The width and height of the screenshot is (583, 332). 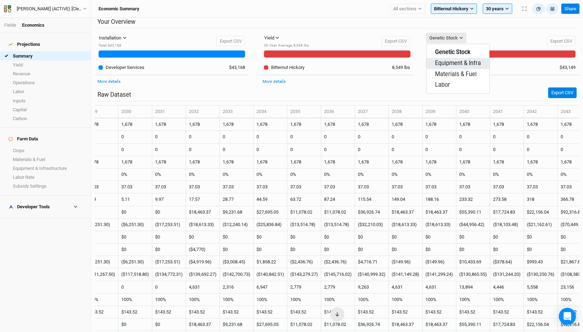 I want to click on td: ($140,842.51), so click(x=270, y=275).